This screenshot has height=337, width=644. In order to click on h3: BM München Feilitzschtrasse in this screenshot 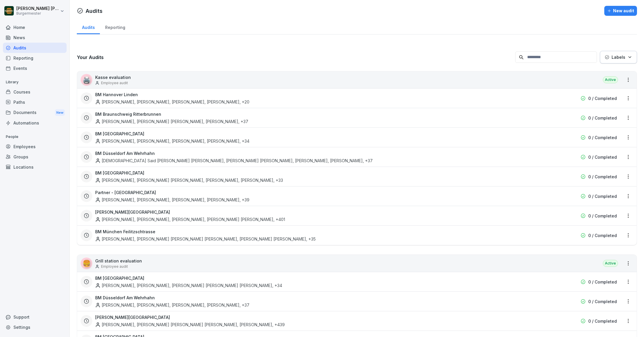, I will do `click(125, 232)`.